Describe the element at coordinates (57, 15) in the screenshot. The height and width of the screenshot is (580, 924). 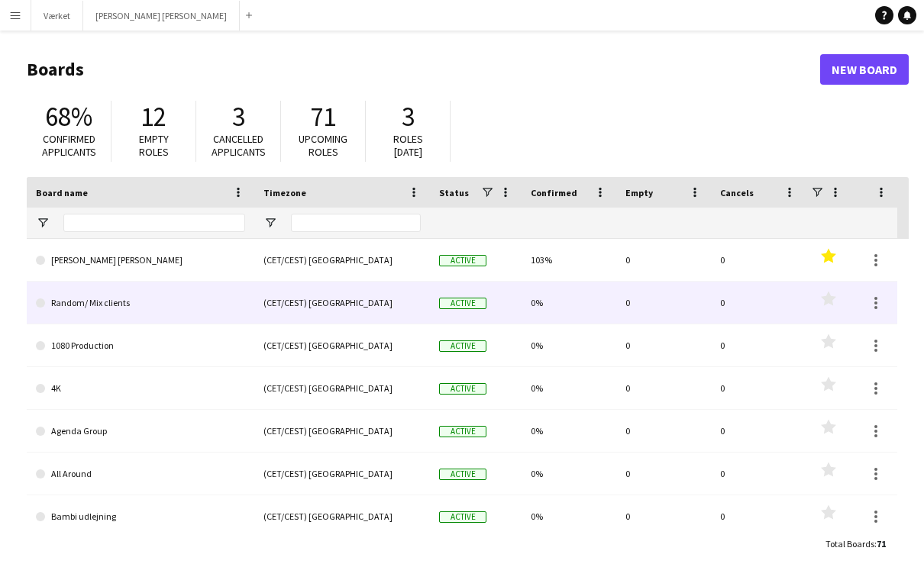
I see `button: Værket` at that location.